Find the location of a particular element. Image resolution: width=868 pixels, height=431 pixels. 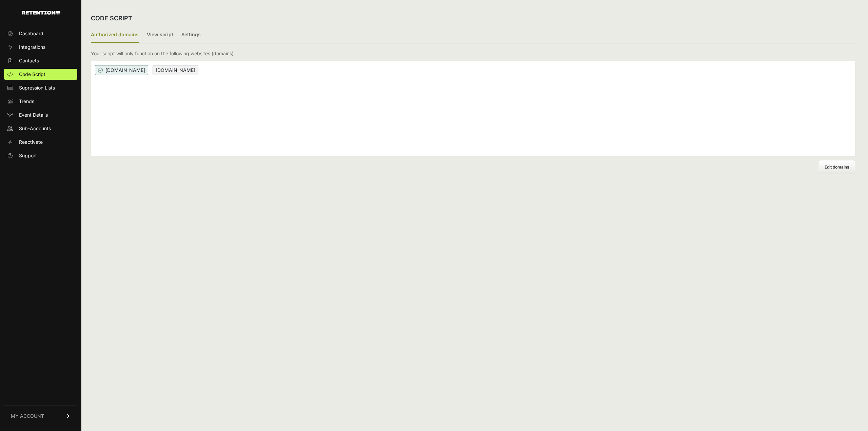

a: Dashboard is located at coordinates (40, 34).